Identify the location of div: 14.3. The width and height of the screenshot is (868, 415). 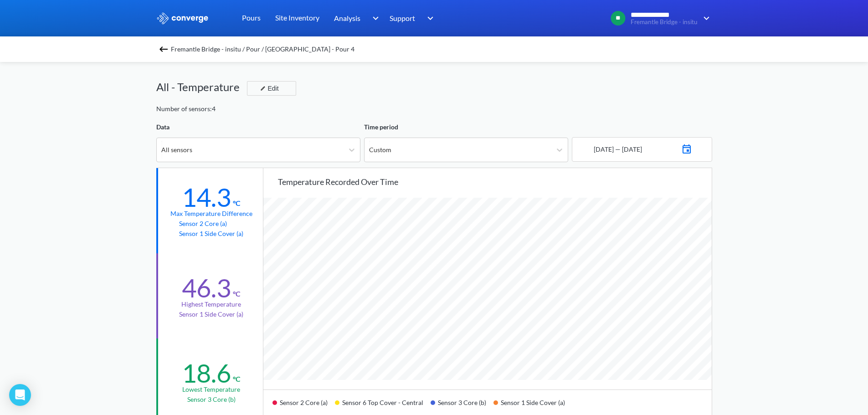
(207, 197).